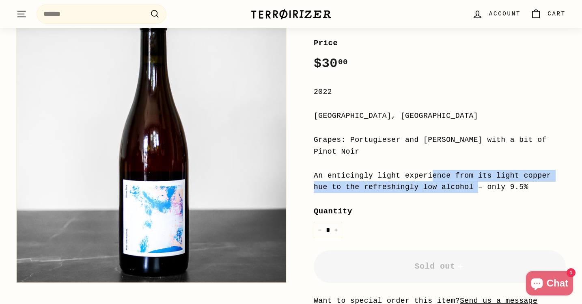 The width and height of the screenshot is (582, 304). Describe the element at coordinates (440, 266) in the screenshot. I see `button: Sold out` at that location.